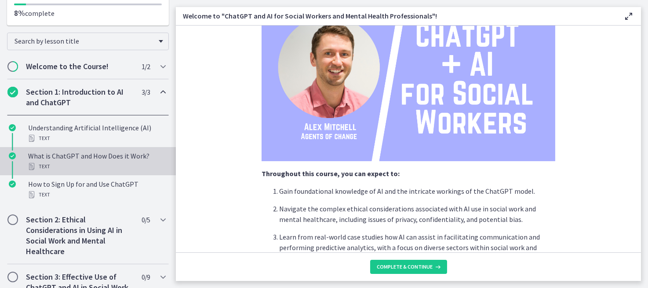  What do you see at coordinates (146, 219) in the screenshot?
I see `span: 0 / 5` at bounding box center [146, 219].